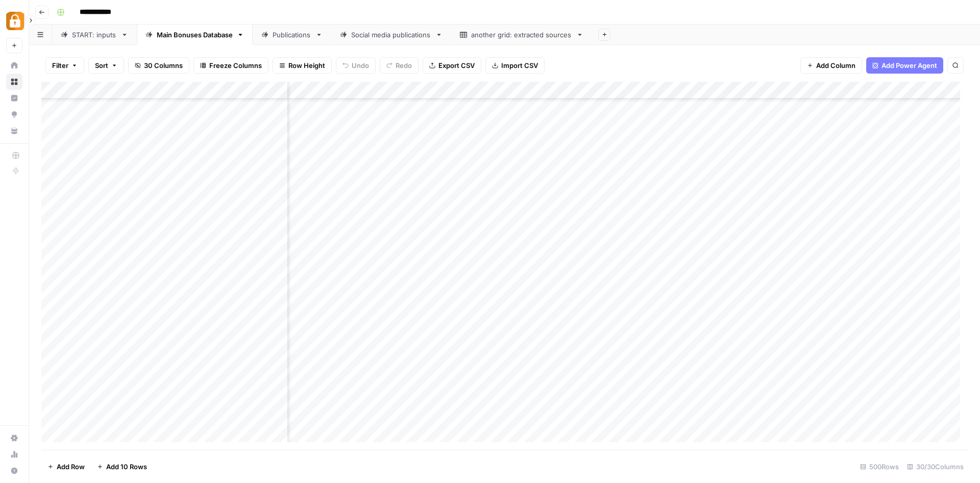 The height and width of the screenshot is (483, 980). Describe the element at coordinates (515, 66) in the screenshot. I see `button: Import CSV` at that location.